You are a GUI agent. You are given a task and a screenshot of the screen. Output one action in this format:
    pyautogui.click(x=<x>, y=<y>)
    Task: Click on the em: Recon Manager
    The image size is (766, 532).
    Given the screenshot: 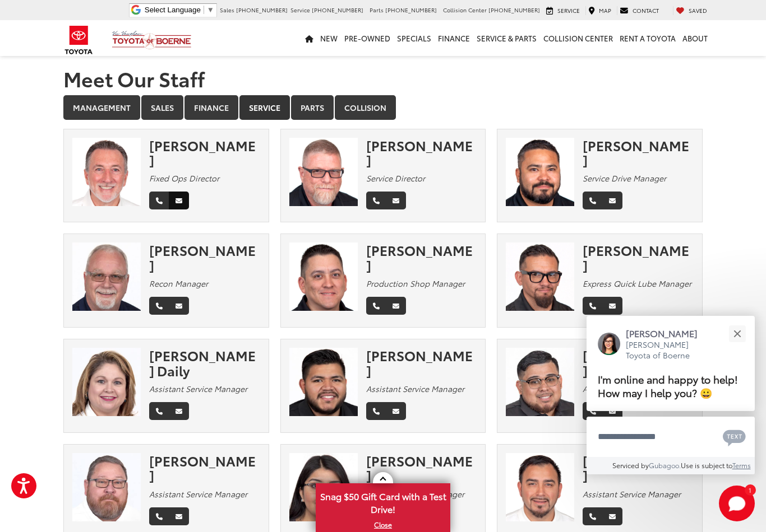 What is the action you would take?
    pyautogui.click(x=179, y=284)
    